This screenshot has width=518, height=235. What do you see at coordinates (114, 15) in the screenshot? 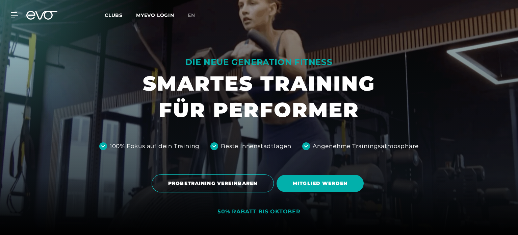
I see `span: Clubs` at bounding box center [114, 15].